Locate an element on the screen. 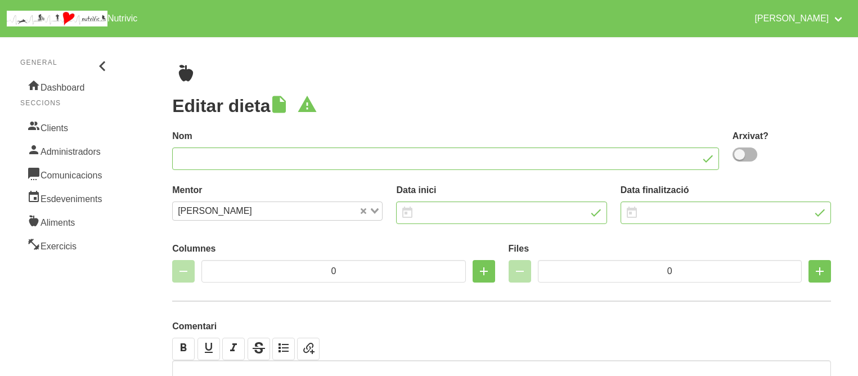  a: Comunicacions is located at coordinates (66, 174).